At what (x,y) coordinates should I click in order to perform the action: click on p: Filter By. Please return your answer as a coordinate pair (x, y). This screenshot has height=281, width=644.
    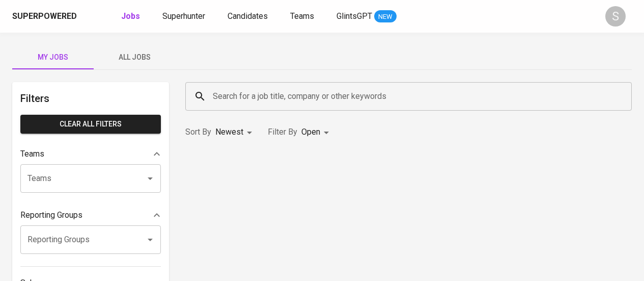
    Looking at the image, I should click on (283, 132).